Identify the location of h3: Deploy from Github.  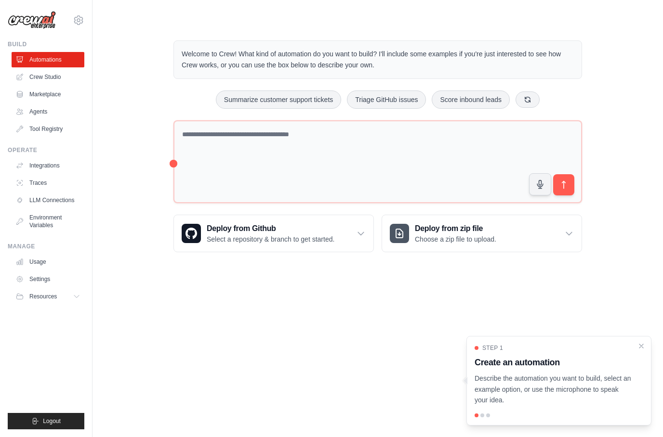
(270, 229).